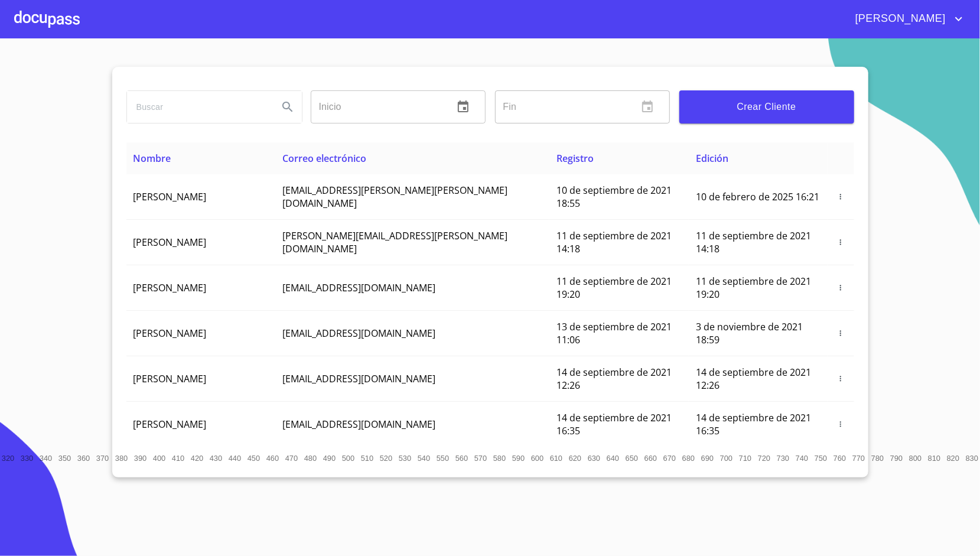 The width and height of the screenshot is (980, 556). Describe the element at coordinates (288, 107) in the screenshot. I see `button: Search` at that location.